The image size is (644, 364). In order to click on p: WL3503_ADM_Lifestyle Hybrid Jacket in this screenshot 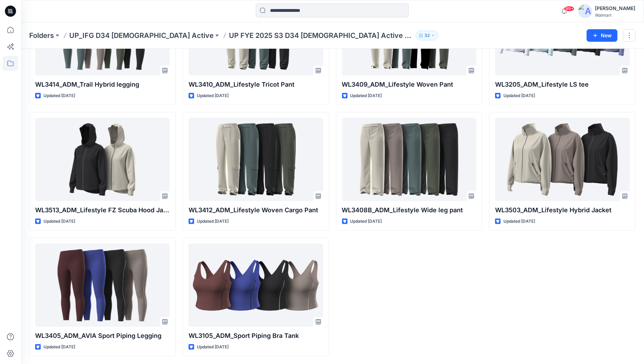, I will do `click(562, 210)`.